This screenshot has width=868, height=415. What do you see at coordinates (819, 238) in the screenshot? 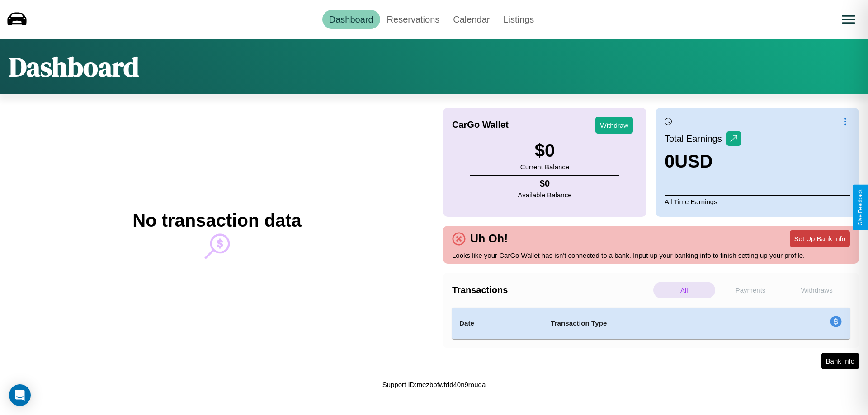
I see `button: Set Up Bank Info` at bounding box center [819, 238].